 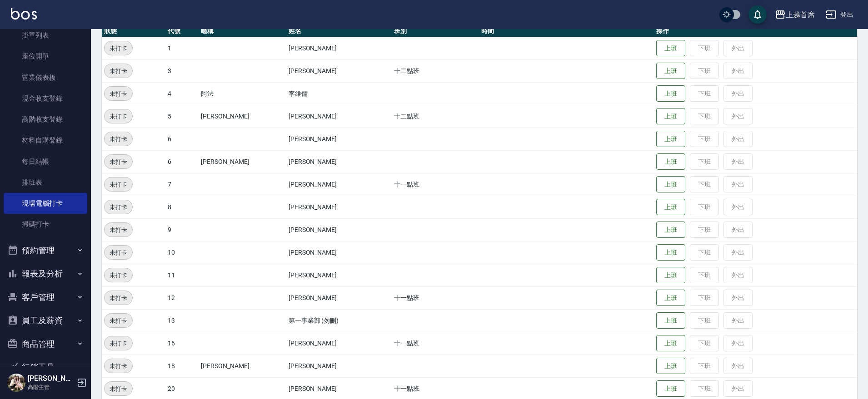 What do you see at coordinates (182, 252) in the screenshot?
I see `td: 10` at bounding box center [182, 252].